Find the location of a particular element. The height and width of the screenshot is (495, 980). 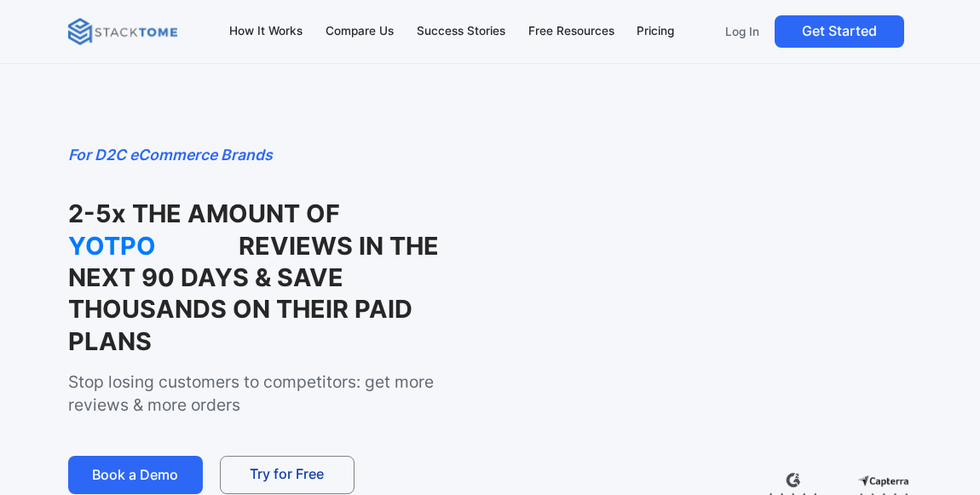

em: For D2C eCommerce Brands is located at coordinates (171, 155).